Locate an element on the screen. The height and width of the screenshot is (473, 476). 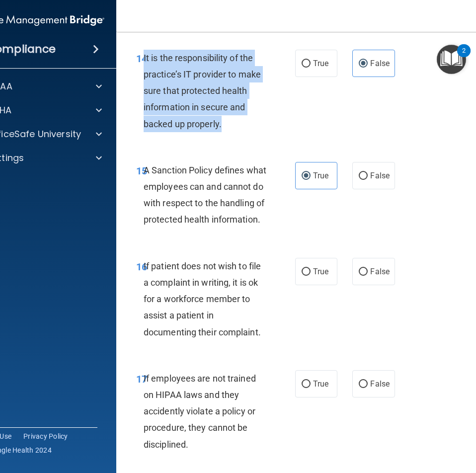
span: 14 is located at coordinates (142, 59).